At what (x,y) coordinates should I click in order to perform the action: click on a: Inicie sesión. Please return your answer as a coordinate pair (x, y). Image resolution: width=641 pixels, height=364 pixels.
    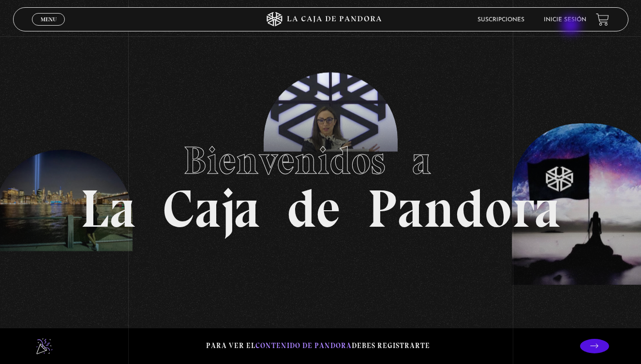
    Looking at the image, I should click on (565, 20).